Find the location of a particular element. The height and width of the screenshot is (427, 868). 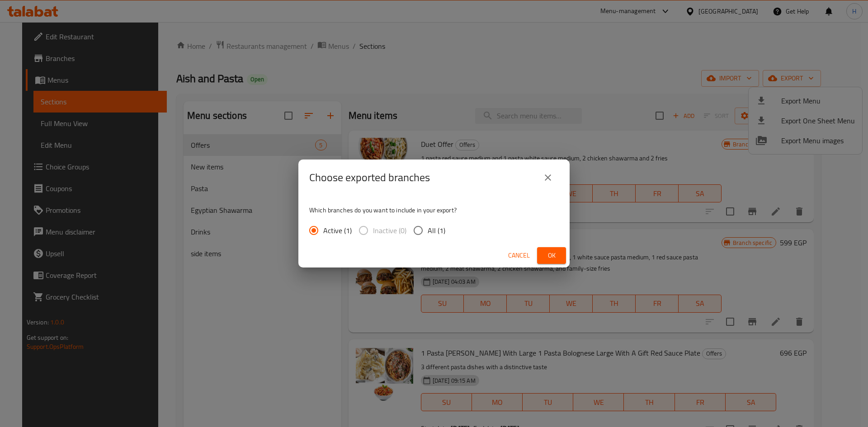

span: Inactive (0) is located at coordinates (390, 231).